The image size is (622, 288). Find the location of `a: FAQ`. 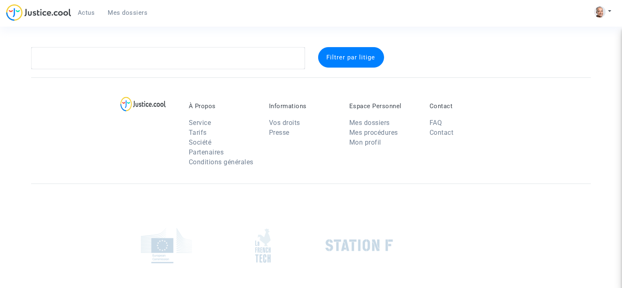

a: FAQ is located at coordinates (436, 122).